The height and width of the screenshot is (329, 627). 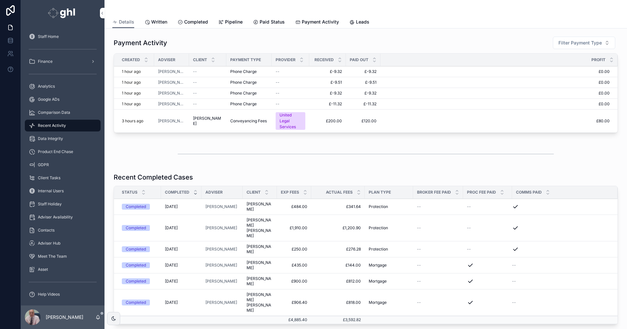 What do you see at coordinates (495, 72) in the screenshot?
I see `span: £0.00` at bounding box center [495, 72].